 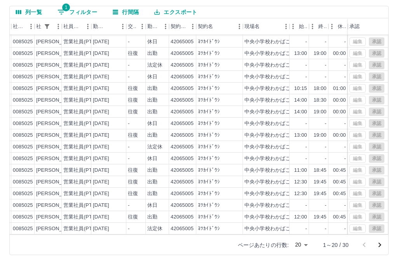 I want to click on button: 次のページへ, so click(x=380, y=245).